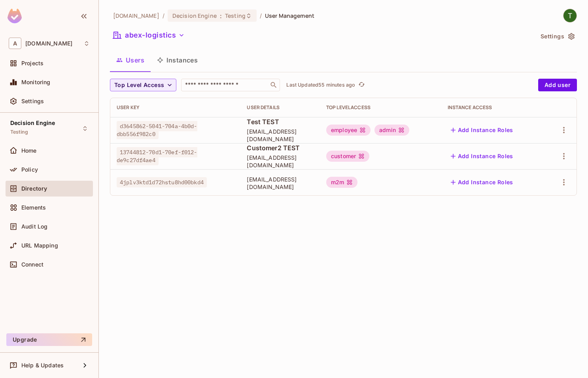 This screenshot has width=588, height=378. I want to click on span: d3645862-5041-704a-4b0d-dbb556f982c0, so click(157, 130).